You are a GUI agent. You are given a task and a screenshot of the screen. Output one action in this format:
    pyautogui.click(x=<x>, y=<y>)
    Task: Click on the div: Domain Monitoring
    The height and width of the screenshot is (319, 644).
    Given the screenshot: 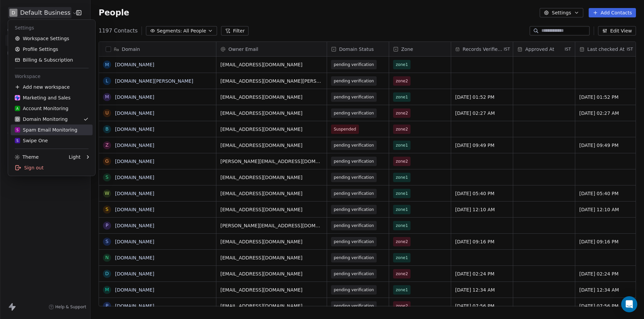 What is the action you would take?
    pyautogui.click(x=41, y=119)
    